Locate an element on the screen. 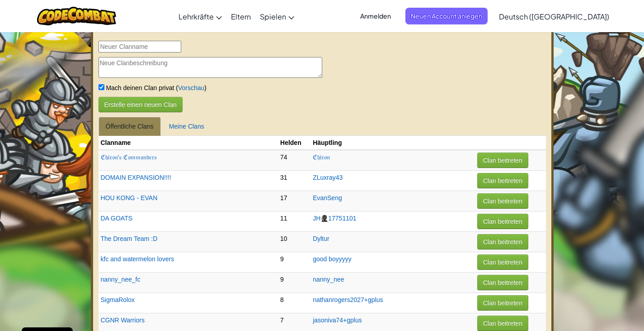  td: 74 is located at coordinates (294, 160).